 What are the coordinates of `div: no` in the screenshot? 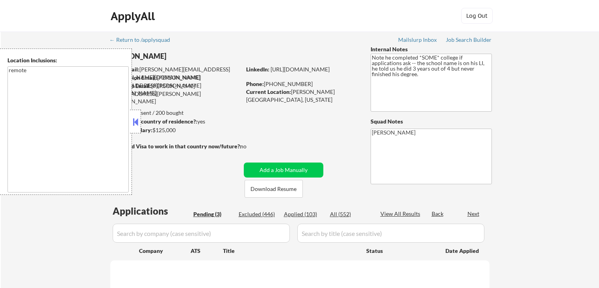 It's located at (251, 146).